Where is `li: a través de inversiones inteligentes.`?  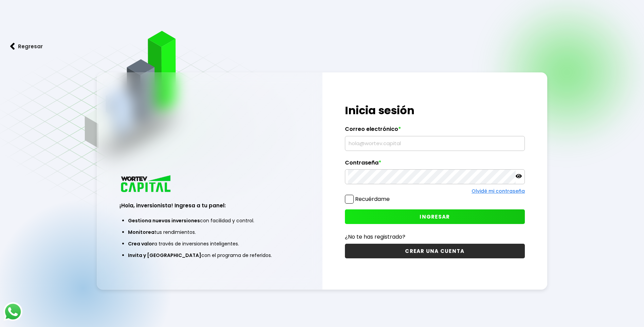 li: a través de inversiones inteligentes. is located at coordinates (209, 244).